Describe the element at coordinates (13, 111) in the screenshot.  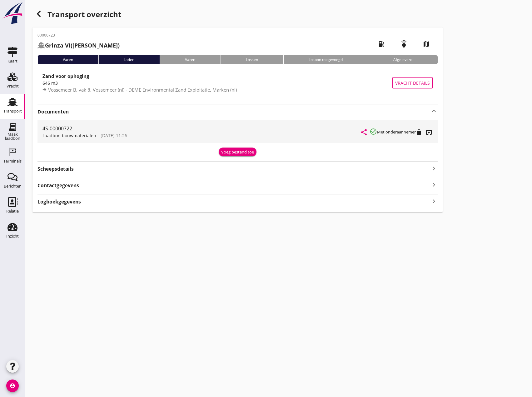
I see `div: Transport` at that location.